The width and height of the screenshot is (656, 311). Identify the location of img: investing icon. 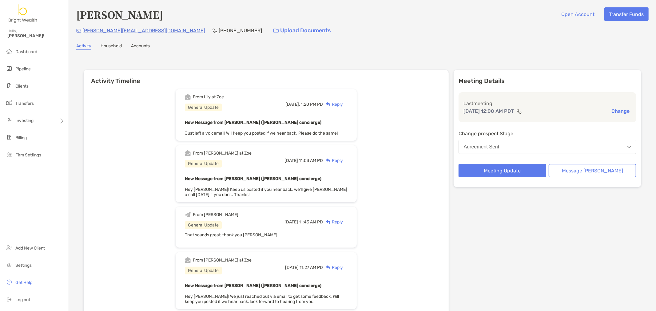
(9, 120).